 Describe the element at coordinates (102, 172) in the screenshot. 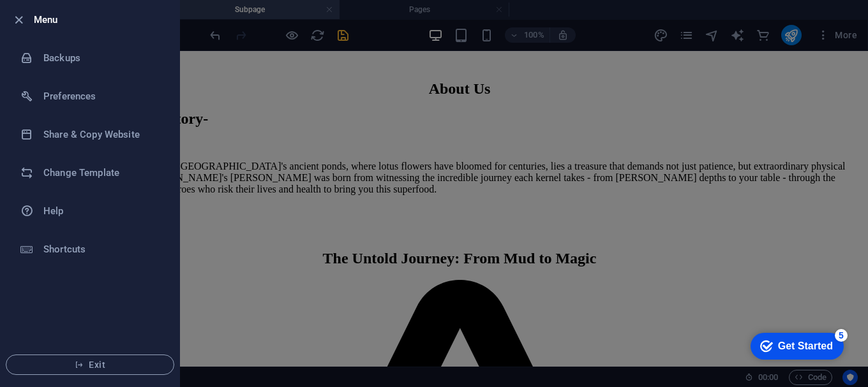

I see `h6: Change Template` at that location.